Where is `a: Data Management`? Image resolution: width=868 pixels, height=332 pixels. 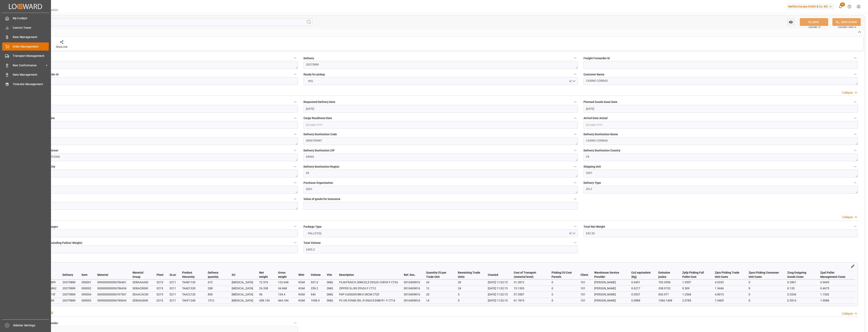
a: Data Management is located at coordinates (25, 75).